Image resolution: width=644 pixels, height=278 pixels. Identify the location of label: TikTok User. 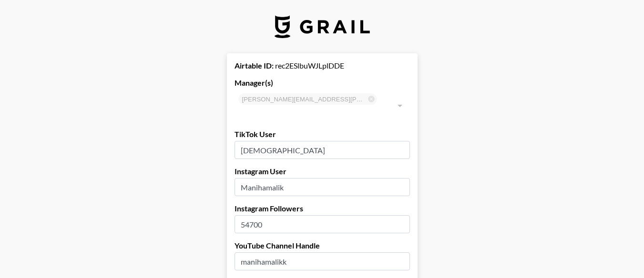
(322, 134).